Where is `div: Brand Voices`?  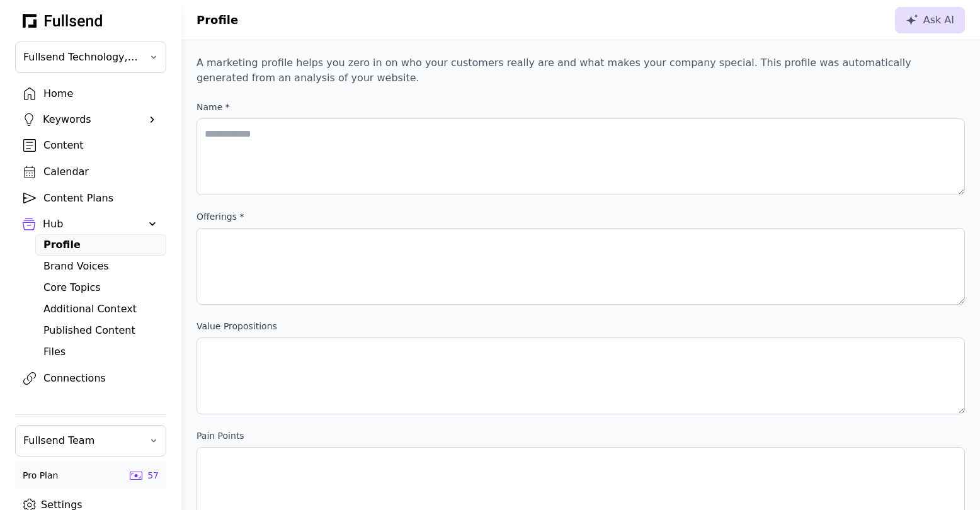 div: Brand Voices is located at coordinates (101, 266).